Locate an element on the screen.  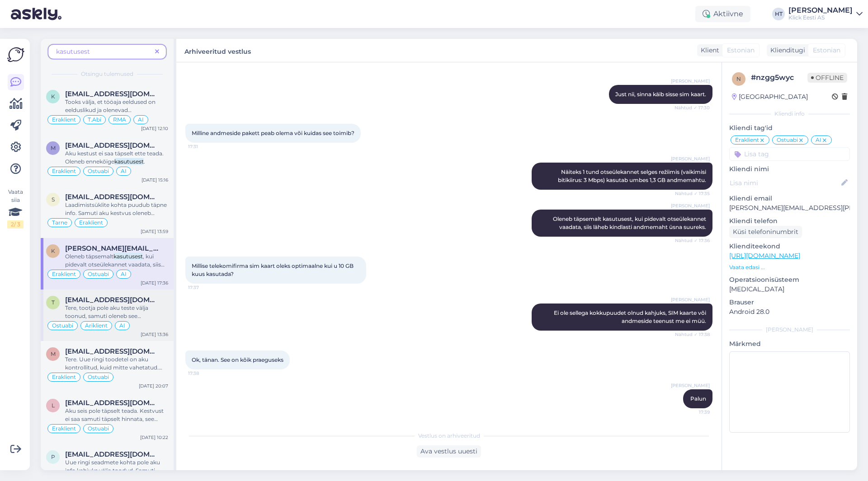
p: Vaata edasi ... is located at coordinates (789, 267).